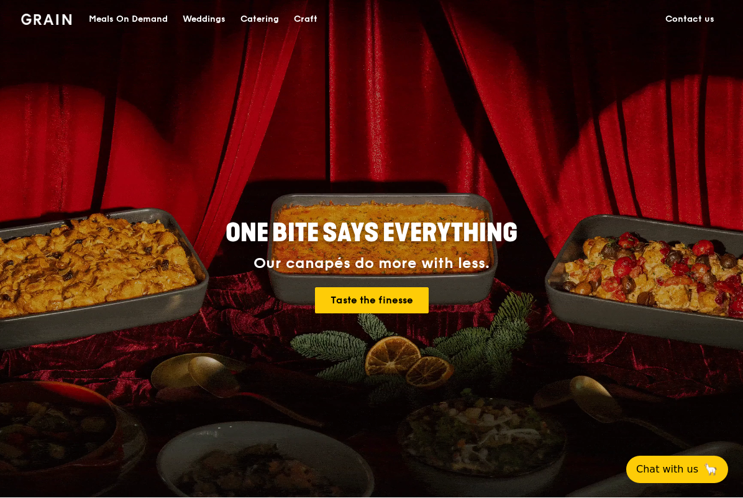  What do you see at coordinates (690, 19) in the screenshot?
I see `a: Contact us` at bounding box center [690, 19].